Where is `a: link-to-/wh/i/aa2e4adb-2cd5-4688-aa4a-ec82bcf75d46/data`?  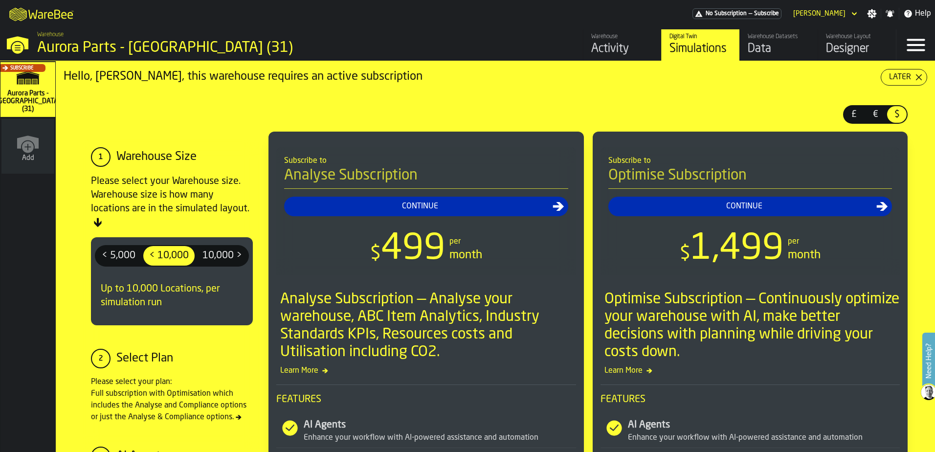
a: link-to-/wh/i/aa2e4adb-2cd5-4688-aa4a-ec82bcf75d46/data is located at coordinates (779, 45).